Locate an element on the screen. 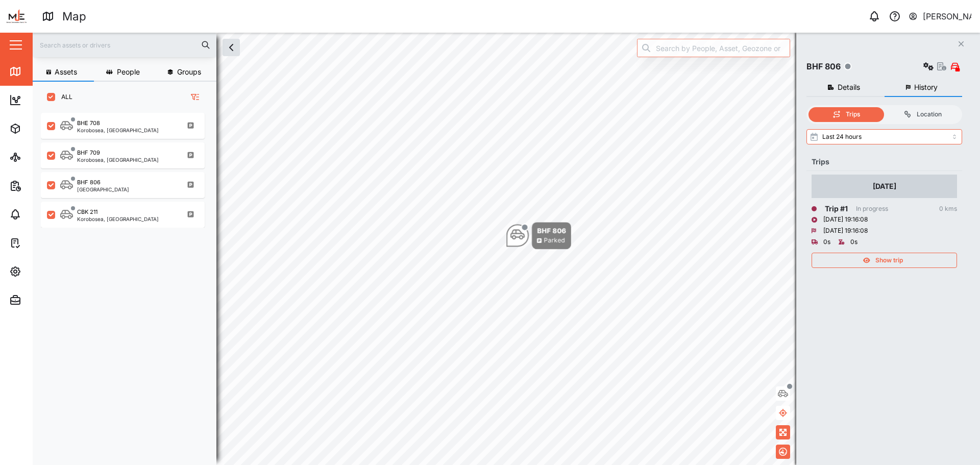 The height and width of the screenshot is (465, 980). span: People is located at coordinates (128, 72).